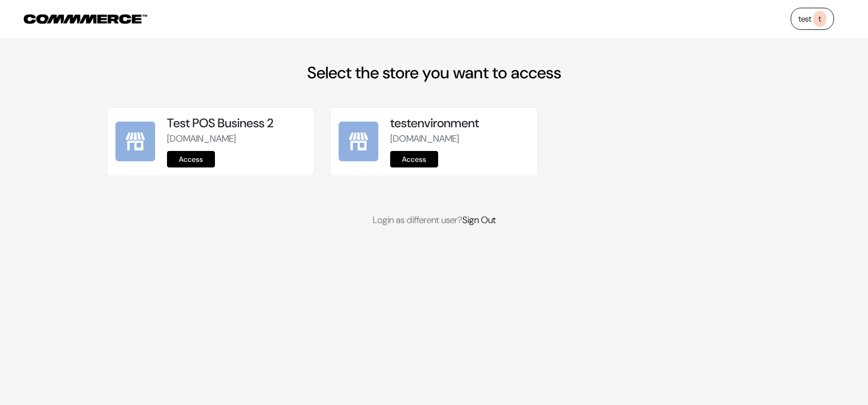  What do you see at coordinates (236, 123) in the screenshot?
I see `h5: Test POS Business 2` at bounding box center [236, 123].